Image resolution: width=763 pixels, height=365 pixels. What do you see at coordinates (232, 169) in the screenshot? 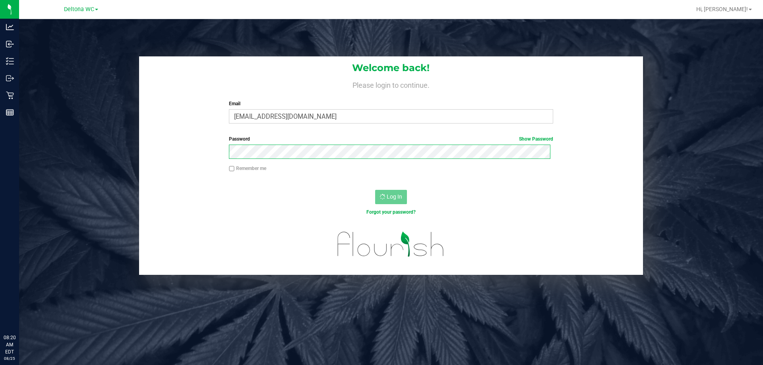
I see `input: Remember me` at bounding box center [232, 169].